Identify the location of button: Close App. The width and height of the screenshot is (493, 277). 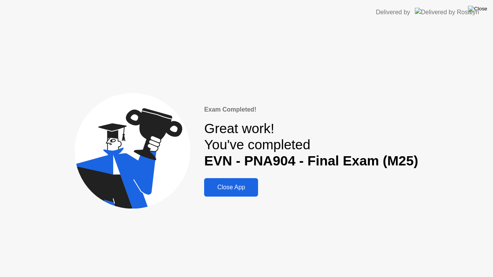
(231, 188).